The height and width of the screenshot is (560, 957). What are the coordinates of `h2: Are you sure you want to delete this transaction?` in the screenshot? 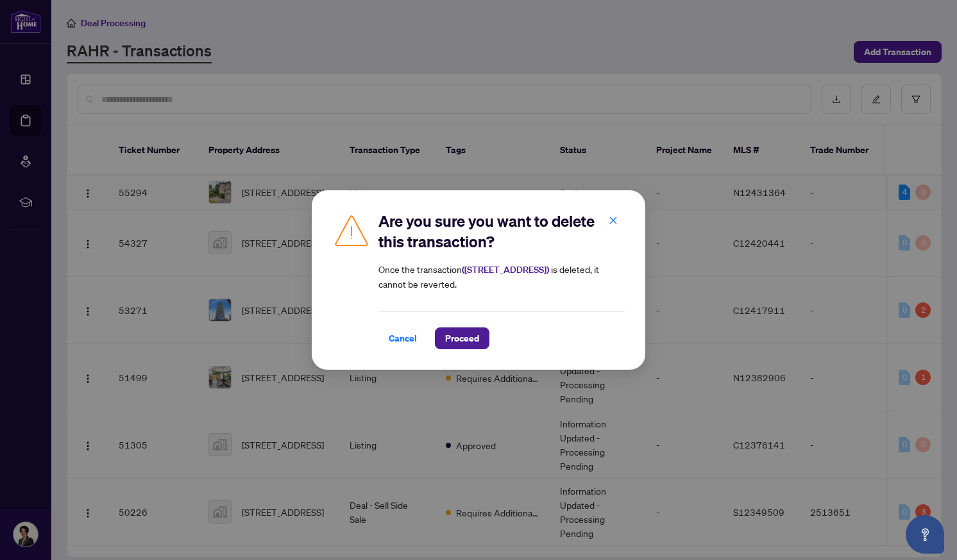 It's located at (502, 231).